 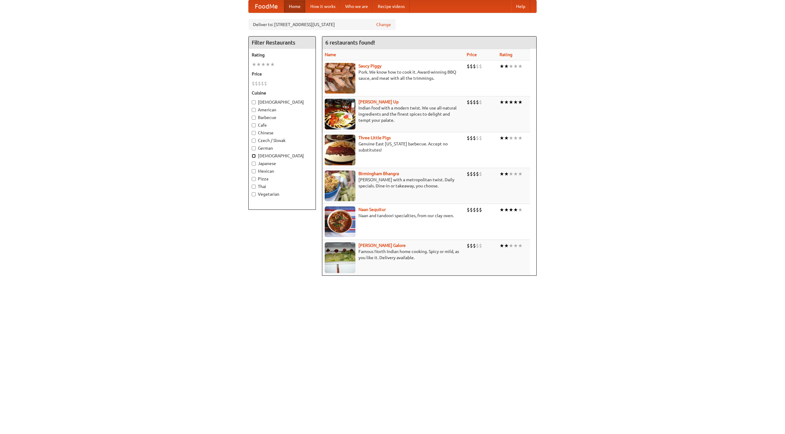 What do you see at coordinates (370, 66) in the screenshot?
I see `a: Saucy Piggy` at bounding box center [370, 66].